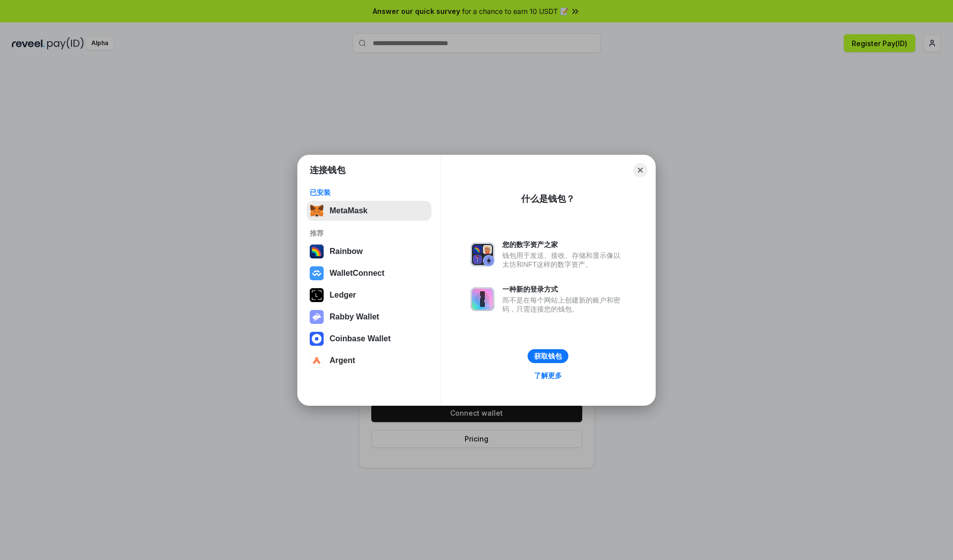  What do you see at coordinates (342, 295) in the screenshot?
I see `div: Ledger` at bounding box center [342, 295].